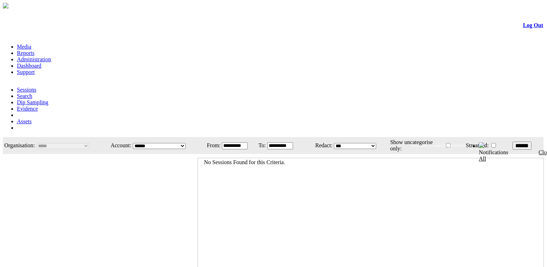 This screenshot has width=547, height=267. What do you see at coordinates (26, 89) in the screenshot?
I see `a: Sessions` at bounding box center [26, 89].